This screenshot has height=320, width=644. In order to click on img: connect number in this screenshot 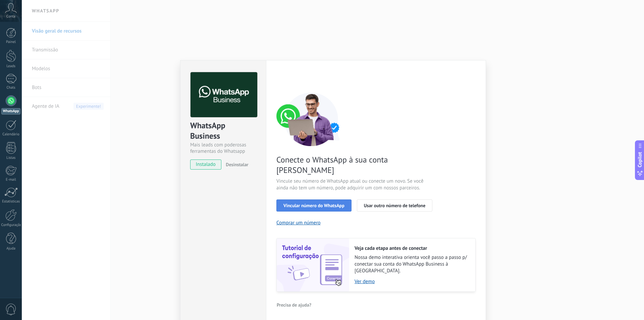, I will do `click(312, 119)`.